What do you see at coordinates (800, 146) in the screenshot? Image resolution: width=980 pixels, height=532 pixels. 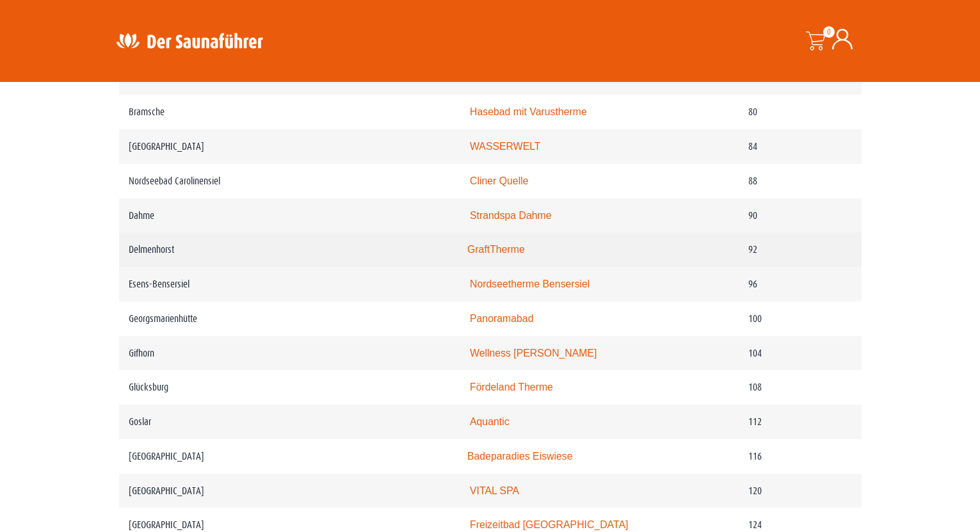 I see `td: 84` at bounding box center [800, 146].